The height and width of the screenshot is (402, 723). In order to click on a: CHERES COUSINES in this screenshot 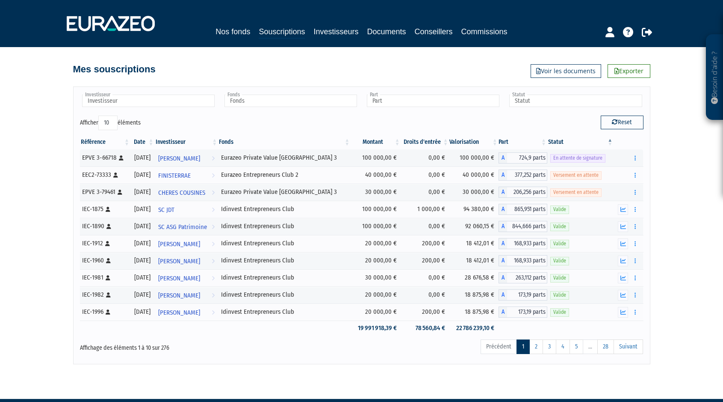, I will do `click(186, 192)`.